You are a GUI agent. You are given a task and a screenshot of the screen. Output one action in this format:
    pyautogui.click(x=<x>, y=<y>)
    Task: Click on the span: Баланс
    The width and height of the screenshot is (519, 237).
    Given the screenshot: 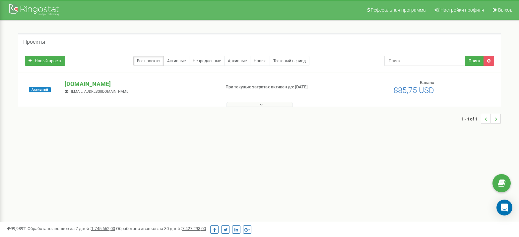 What is the action you would take?
    pyautogui.click(x=427, y=83)
    